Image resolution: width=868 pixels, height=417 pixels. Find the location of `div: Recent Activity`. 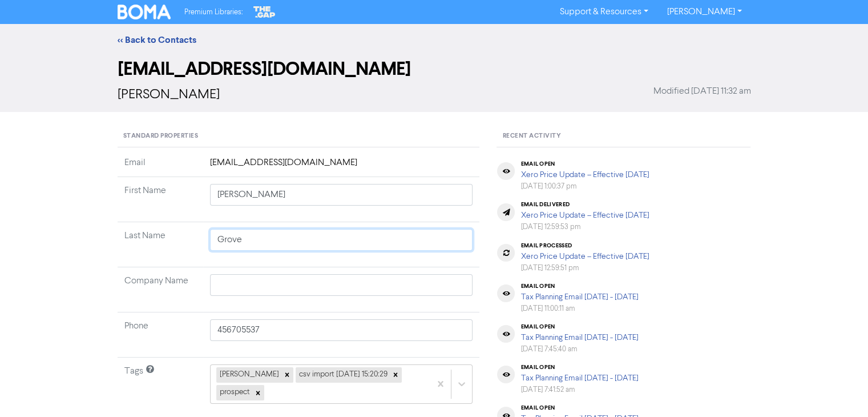

div: Recent Activity is located at coordinates (623, 137).